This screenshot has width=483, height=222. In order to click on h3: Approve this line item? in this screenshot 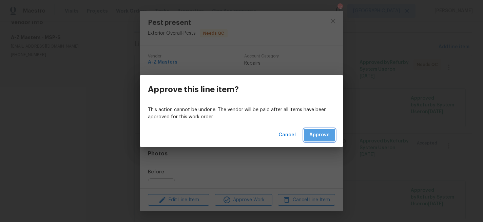, I will do `click(193, 89)`.